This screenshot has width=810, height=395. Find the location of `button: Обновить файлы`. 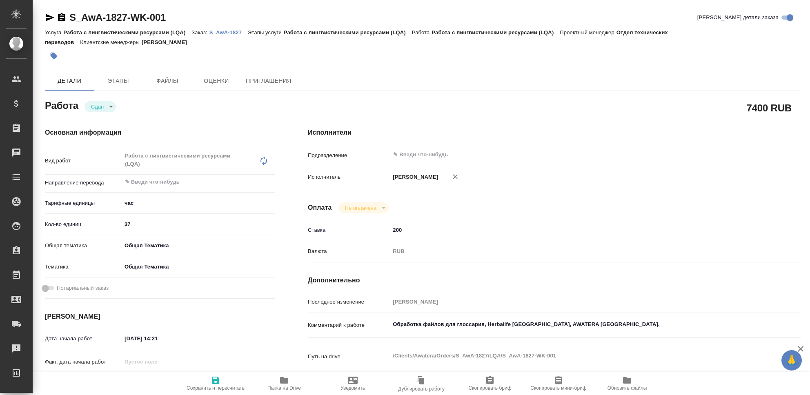

button: Обновить файлы is located at coordinates (627, 384).